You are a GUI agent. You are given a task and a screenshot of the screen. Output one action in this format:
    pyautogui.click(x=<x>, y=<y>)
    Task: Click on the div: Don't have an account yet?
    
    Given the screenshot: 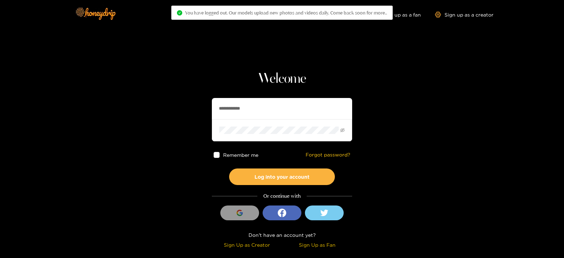 What is the action you would take?
    pyautogui.click(x=282, y=235)
    